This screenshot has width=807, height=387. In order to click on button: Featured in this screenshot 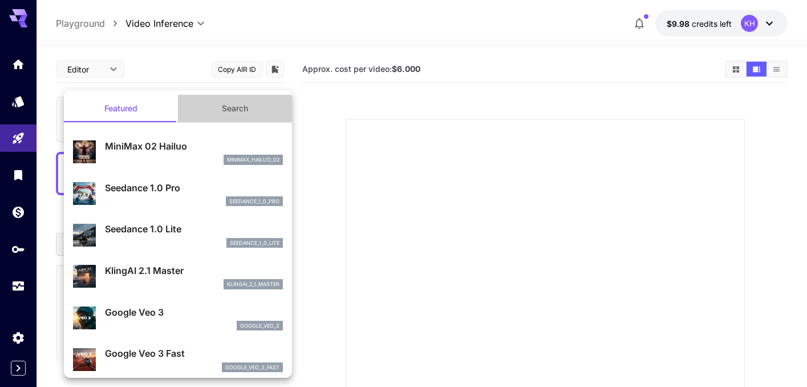, I will do `click(121, 108)`.